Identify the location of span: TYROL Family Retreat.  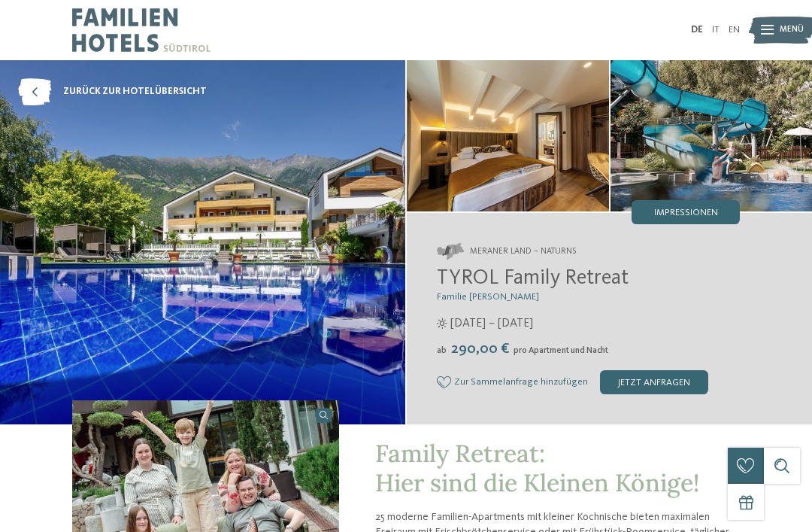
(533, 278).